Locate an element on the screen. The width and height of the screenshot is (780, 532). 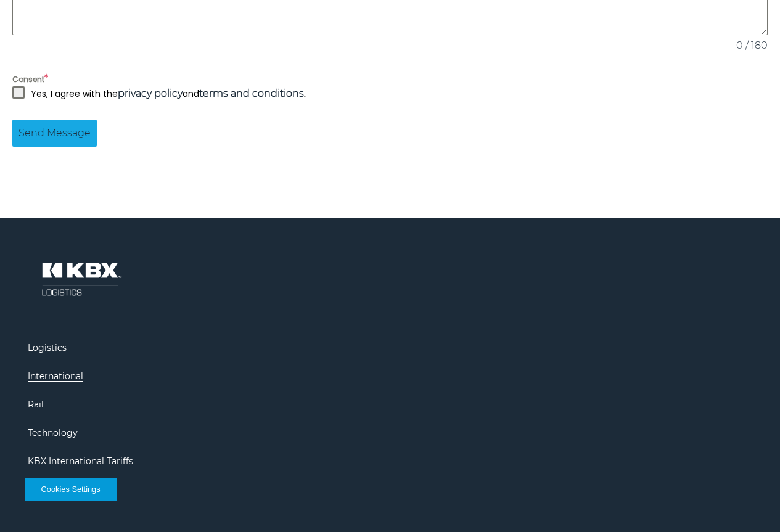
button: Cookies Settings is located at coordinates (70, 489).